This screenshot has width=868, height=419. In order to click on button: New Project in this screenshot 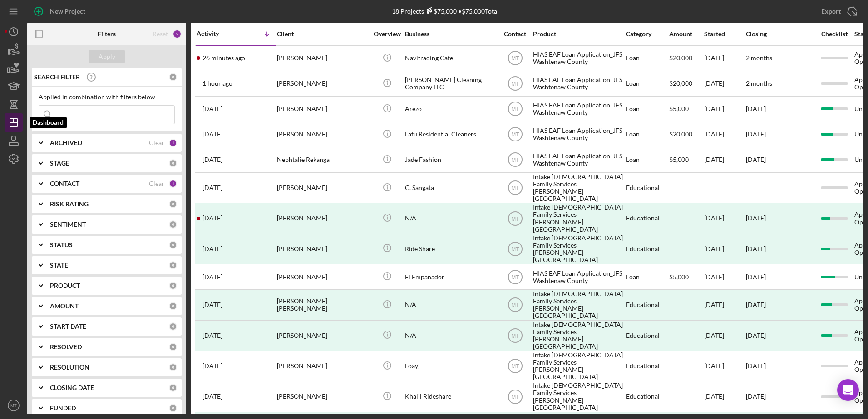, I will do `click(61, 11)`.